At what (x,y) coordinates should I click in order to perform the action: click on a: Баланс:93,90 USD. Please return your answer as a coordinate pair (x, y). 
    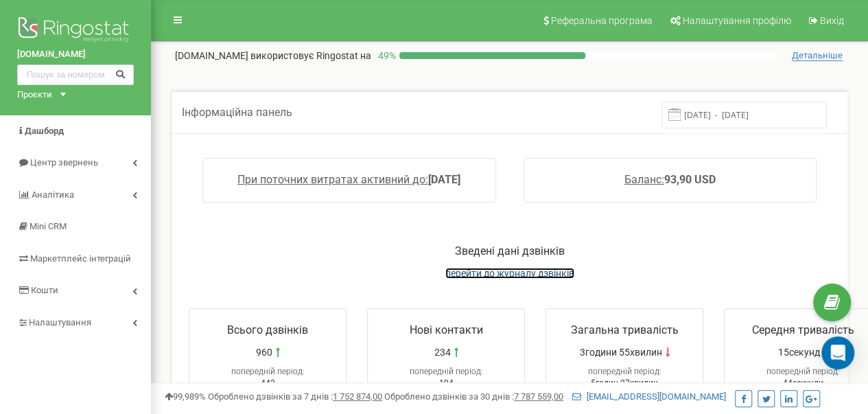
    Looking at the image, I should click on (670, 179).